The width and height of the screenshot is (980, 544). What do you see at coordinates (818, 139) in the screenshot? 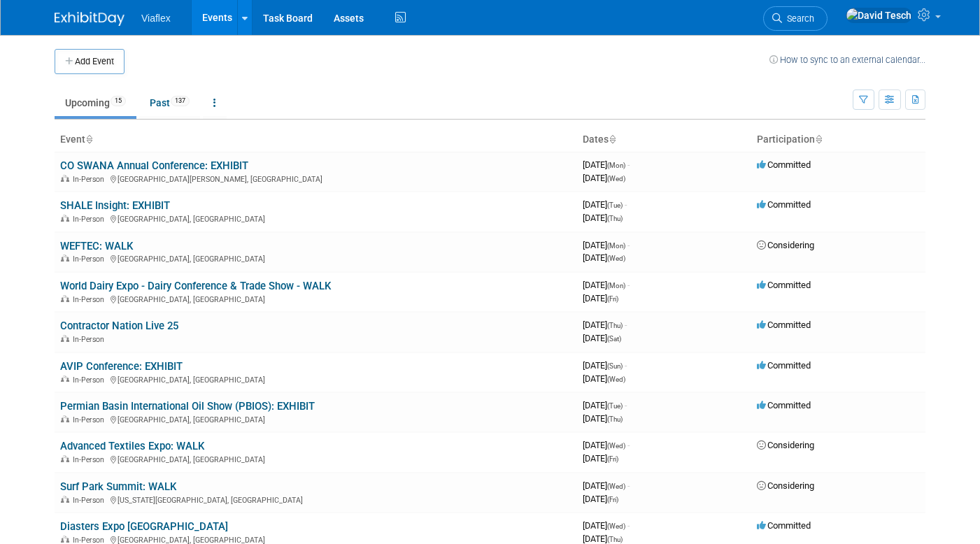
I see `a: Sort by Participation Type` at bounding box center [818, 139].